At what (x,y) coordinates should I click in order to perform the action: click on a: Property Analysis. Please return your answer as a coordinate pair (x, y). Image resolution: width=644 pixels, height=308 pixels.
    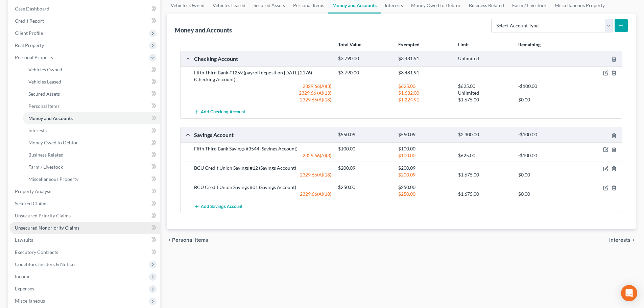
    Looking at the image, I should click on (85, 192).